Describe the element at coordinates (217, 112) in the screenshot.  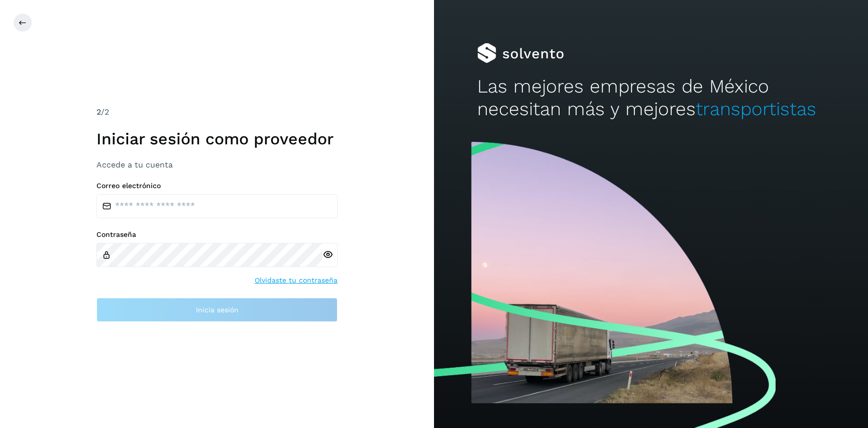
I see `div: /2` at that location.